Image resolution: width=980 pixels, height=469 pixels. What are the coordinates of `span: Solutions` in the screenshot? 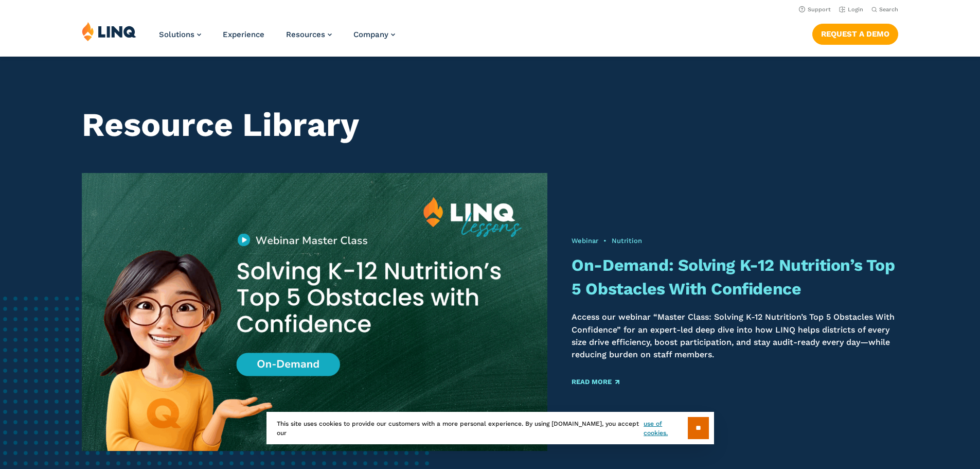 It's located at (176, 35).